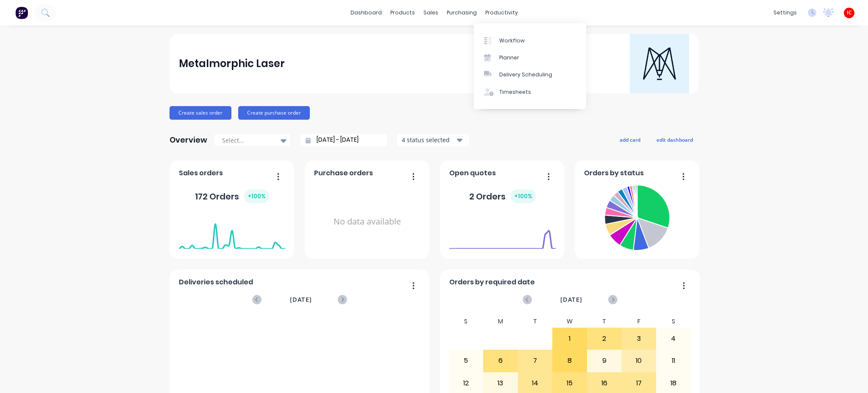 This screenshot has height=393, width=868. I want to click on div: Planner, so click(509, 58).